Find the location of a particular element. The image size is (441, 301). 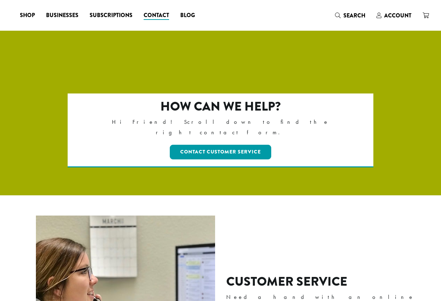

span: Contact is located at coordinates (156, 15).